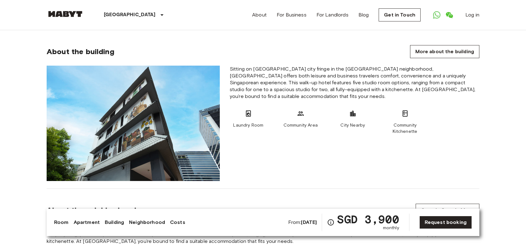 The image size is (526, 246). What do you see at coordinates (331, 222) in the screenshot?
I see `svg: Check cost overview for full price breakdown. Please note that discounts apply to new joiners onl...` at bounding box center [331, 222].